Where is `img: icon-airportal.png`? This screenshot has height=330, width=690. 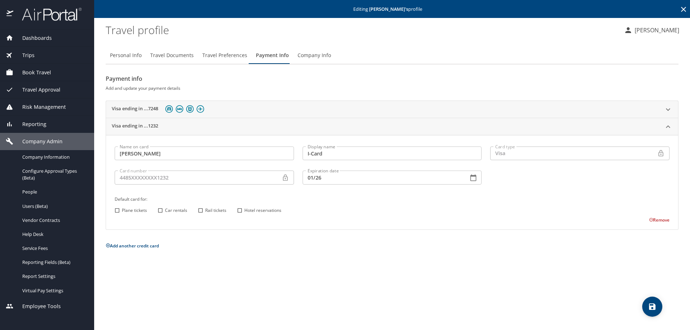 img: icon-airportal.png is located at coordinates (10, 14).